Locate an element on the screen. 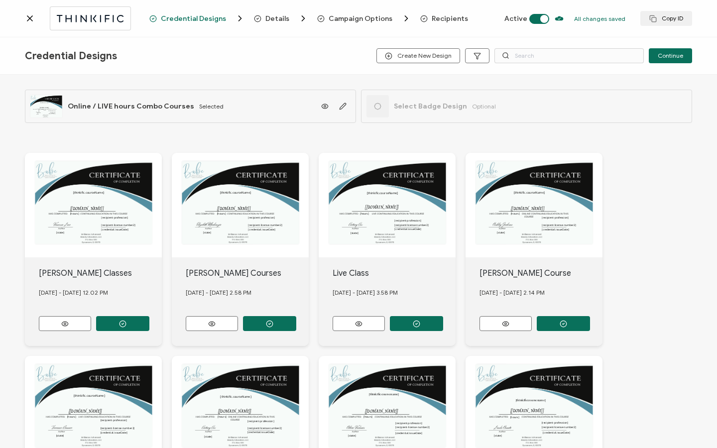  span: Optional is located at coordinates (484, 106).